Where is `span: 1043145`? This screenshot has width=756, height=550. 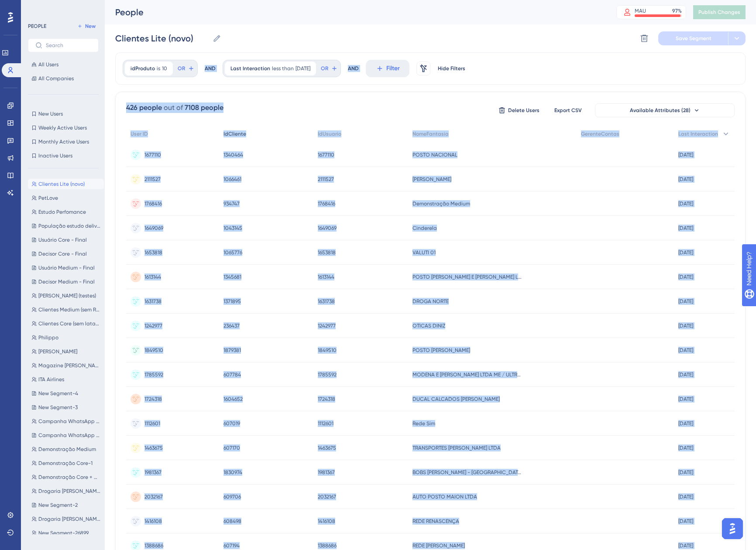 span: 1043145 is located at coordinates (233, 228).